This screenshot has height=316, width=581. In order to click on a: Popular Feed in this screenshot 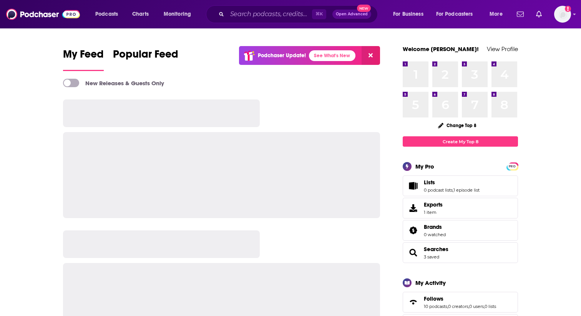, I will do `click(146, 59)`.